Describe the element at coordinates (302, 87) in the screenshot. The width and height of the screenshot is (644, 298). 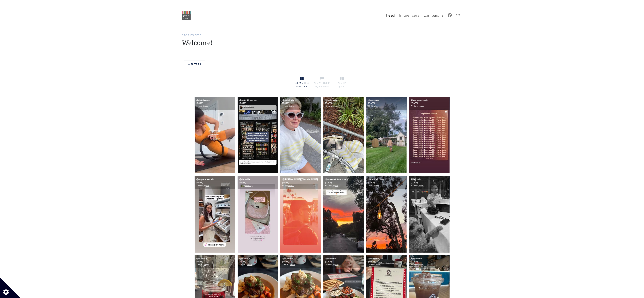
I see `div: latest first` at that location.